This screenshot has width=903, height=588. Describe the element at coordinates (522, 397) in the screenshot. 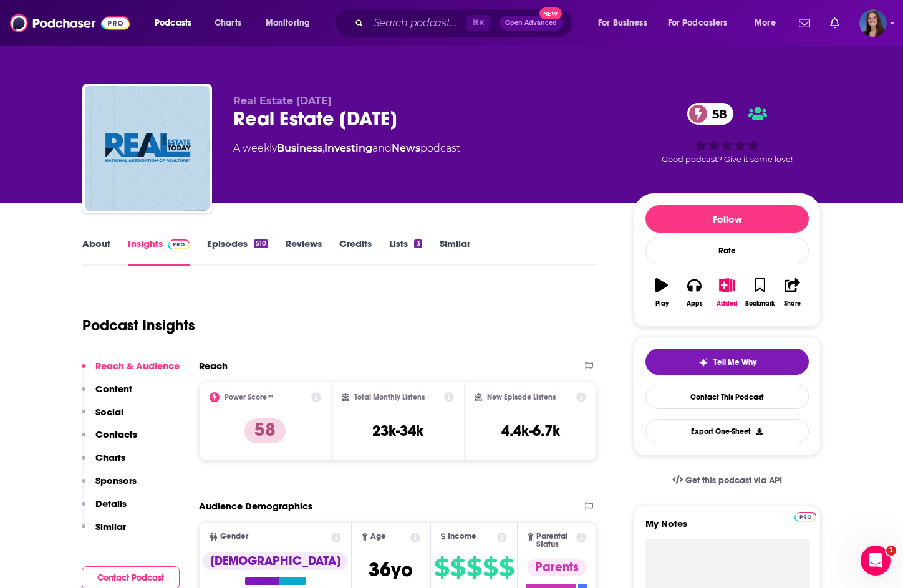

I see `h2: New Episode Listens` at that location.